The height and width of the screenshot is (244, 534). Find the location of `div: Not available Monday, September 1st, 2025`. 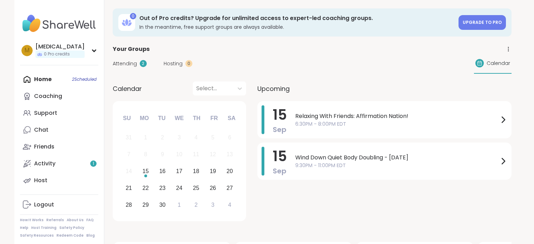

div: Not available Monday, September 1st, 2025 is located at coordinates (145, 138).